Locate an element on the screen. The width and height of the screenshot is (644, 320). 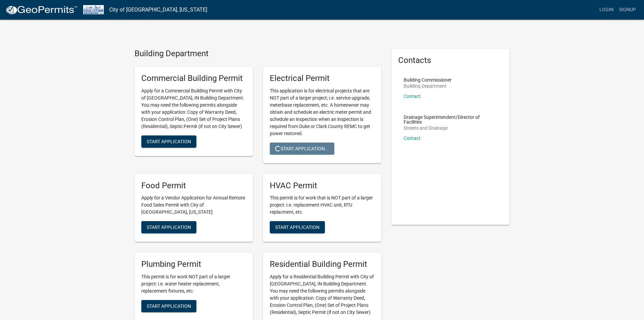
p: Streets and Drainage is located at coordinates (451, 128).